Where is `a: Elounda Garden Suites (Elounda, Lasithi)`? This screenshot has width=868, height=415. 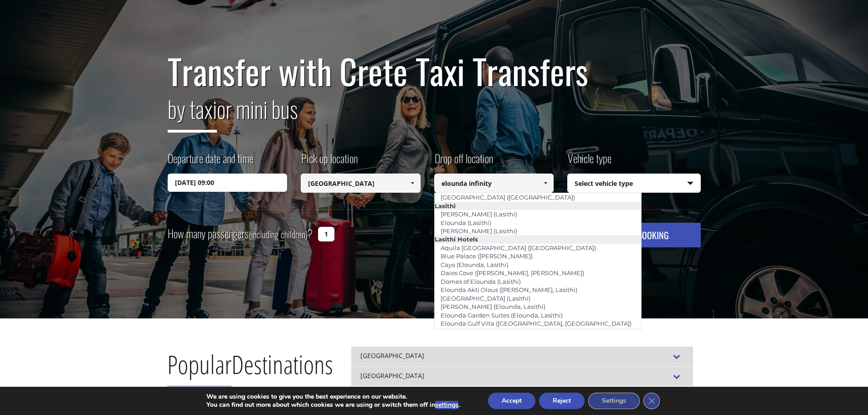
a: Elounda Garden Suites (Elounda, Lasithi) is located at coordinates (501, 315).